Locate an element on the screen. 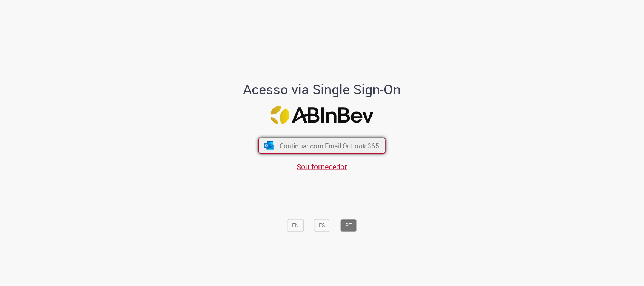  button: ES is located at coordinates (322, 225).